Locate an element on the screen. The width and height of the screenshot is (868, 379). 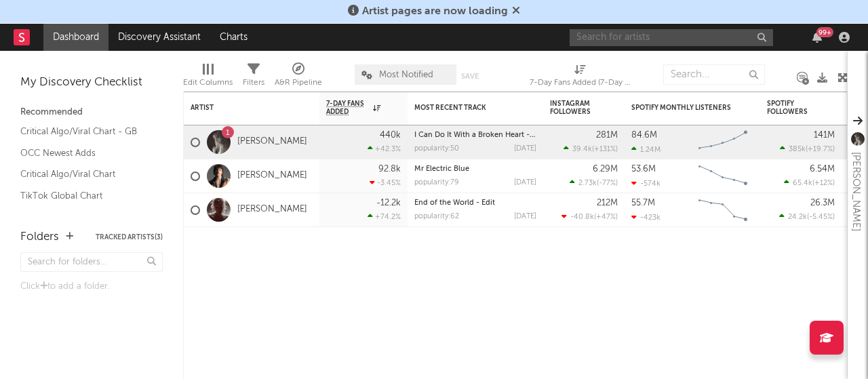
div: popularity: 50 is located at coordinates (437, 148).